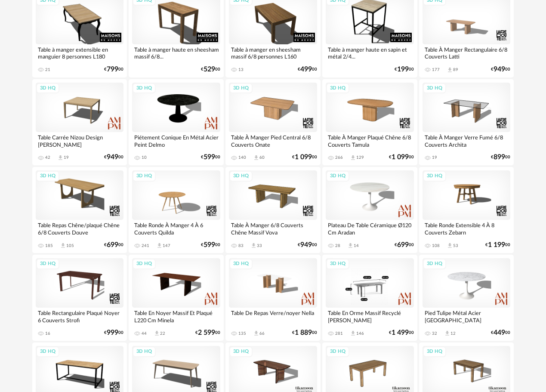  I want to click on div: 21, so click(48, 70).